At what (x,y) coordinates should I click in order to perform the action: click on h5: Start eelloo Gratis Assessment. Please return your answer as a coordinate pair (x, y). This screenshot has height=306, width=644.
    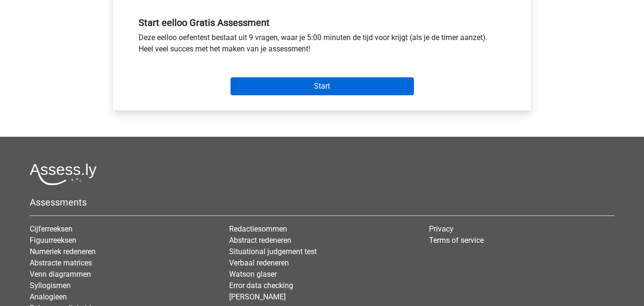
    Looking at the image, I should click on (322, 22).